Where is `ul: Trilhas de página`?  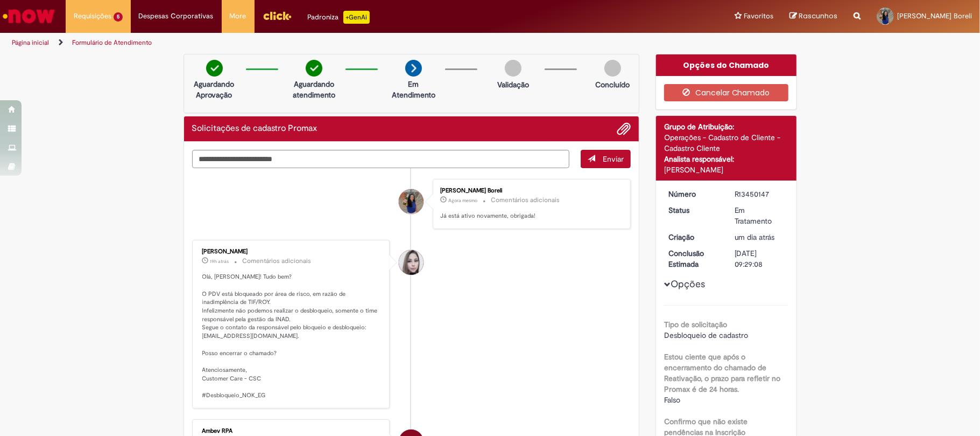
ul: Trilhas de página is located at coordinates (326, 43).